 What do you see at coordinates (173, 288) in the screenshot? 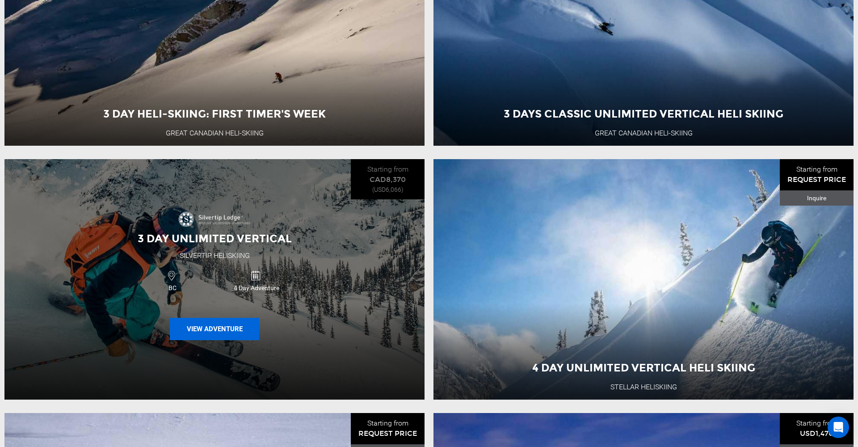
I see `span: BC` at bounding box center [173, 288].